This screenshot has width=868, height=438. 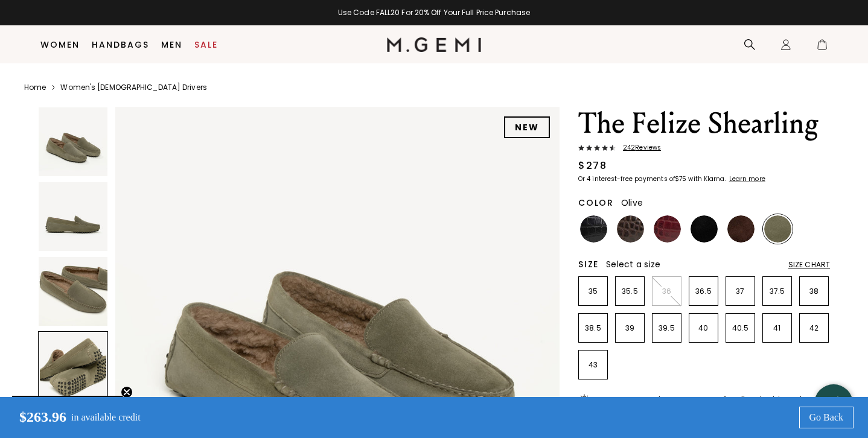 I want to click on p: 37, so click(x=740, y=291).